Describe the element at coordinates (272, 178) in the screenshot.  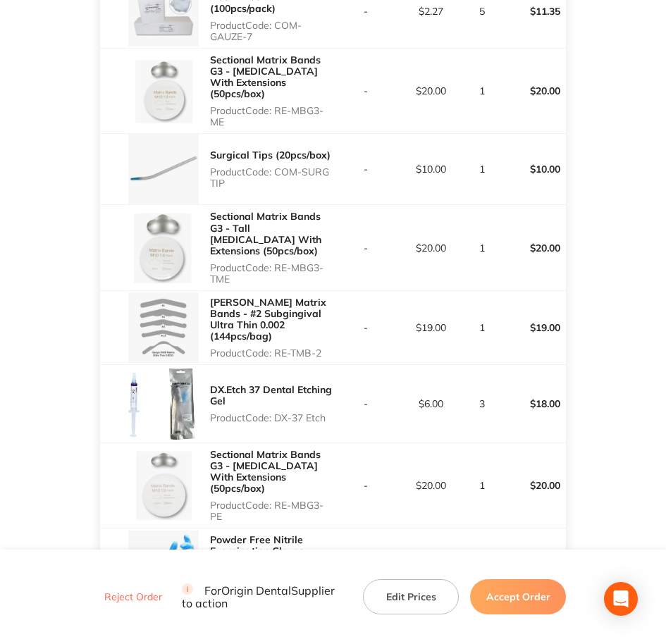
I see `p: Product Code: COM-SURG TIP` at that location.